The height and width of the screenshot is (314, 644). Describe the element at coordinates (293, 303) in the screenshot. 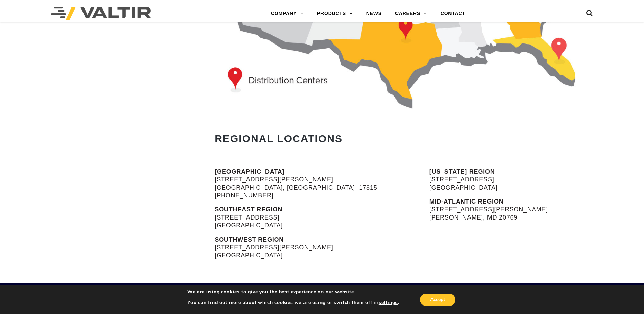

I see `p: You can find out more about which cookies we are using or switch them off in .` at that location.